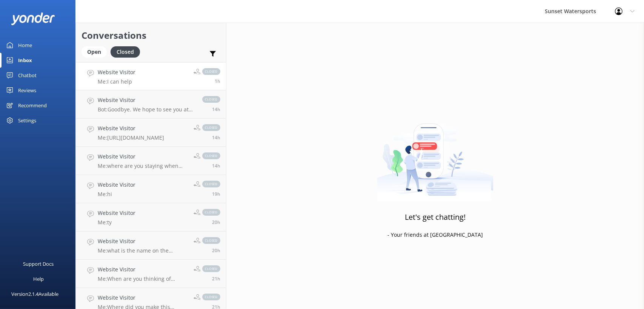 The image size is (644, 309). I want to click on span: 05:12pm 20-Aug-2025 (UTC -05:00) America/Cancun, so click(216, 166).